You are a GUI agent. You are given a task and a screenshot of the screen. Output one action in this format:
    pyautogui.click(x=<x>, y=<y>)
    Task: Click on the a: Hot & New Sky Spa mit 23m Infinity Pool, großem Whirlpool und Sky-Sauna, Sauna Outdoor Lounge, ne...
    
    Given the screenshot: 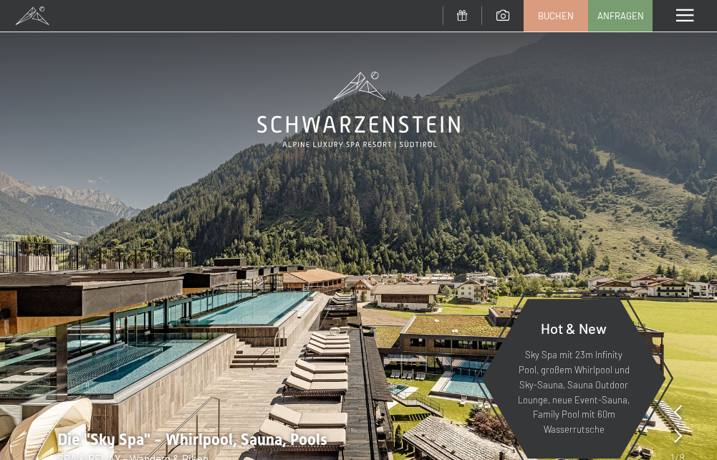 What is the action you would take?
    pyautogui.click(x=574, y=378)
    